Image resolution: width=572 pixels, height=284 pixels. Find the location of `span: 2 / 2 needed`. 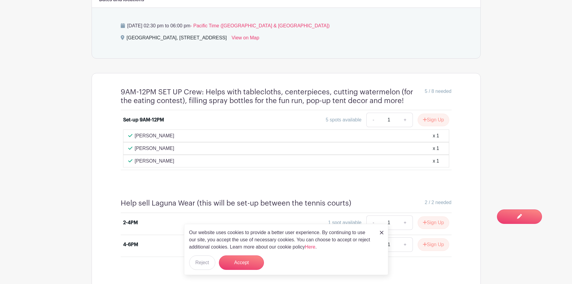

span: 2 / 2 needed is located at coordinates (438, 202).